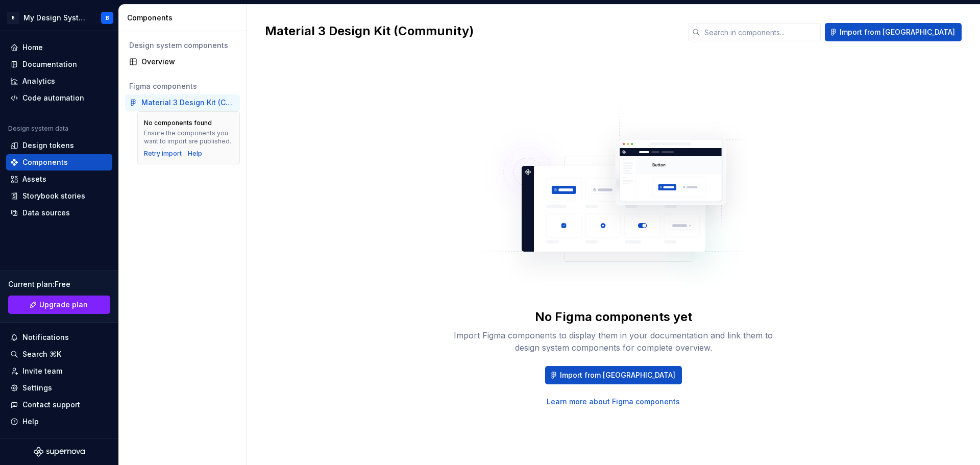  What do you see at coordinates (613, 402) in the screenshot?
I see `a: Learn more about Figma components` at bounding box center [613, 402].